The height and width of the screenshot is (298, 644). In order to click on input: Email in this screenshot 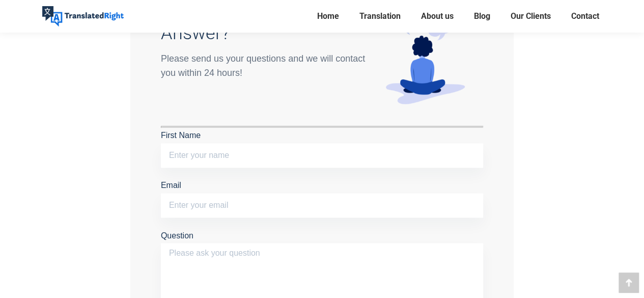, I will do `click(322, 205)`.